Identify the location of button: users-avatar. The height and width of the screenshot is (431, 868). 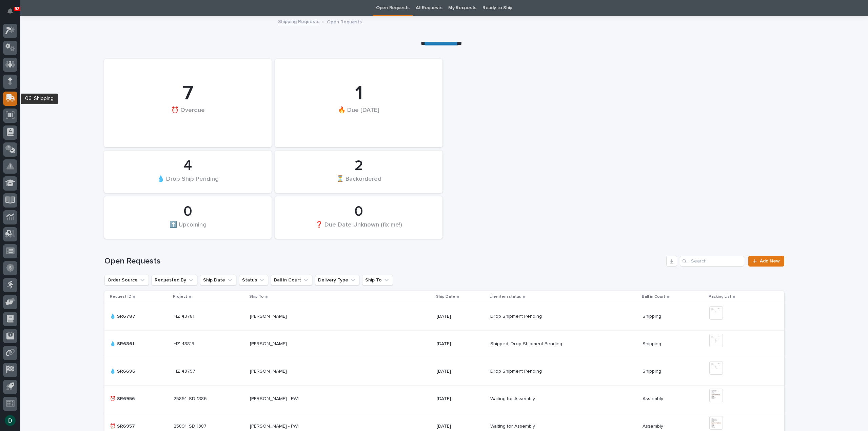
(10, 420).